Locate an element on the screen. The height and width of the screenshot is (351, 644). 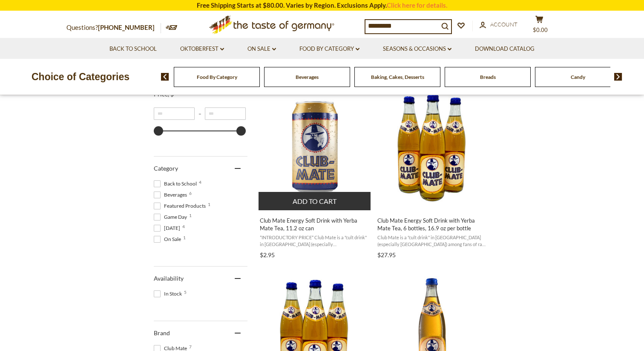
span: On Sale is located at coordinates (169, 239).